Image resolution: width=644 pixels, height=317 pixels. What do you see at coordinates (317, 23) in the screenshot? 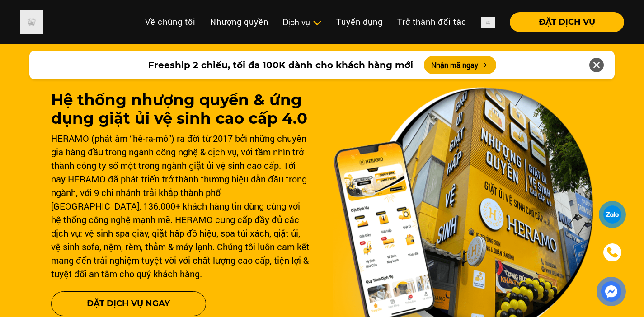
I see `img: subToggleIcon` at bounding box center [317, 23].